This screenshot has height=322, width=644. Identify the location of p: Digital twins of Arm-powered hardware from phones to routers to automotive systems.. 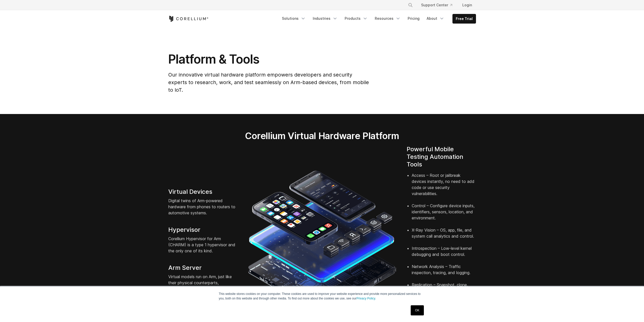
(203, 207).